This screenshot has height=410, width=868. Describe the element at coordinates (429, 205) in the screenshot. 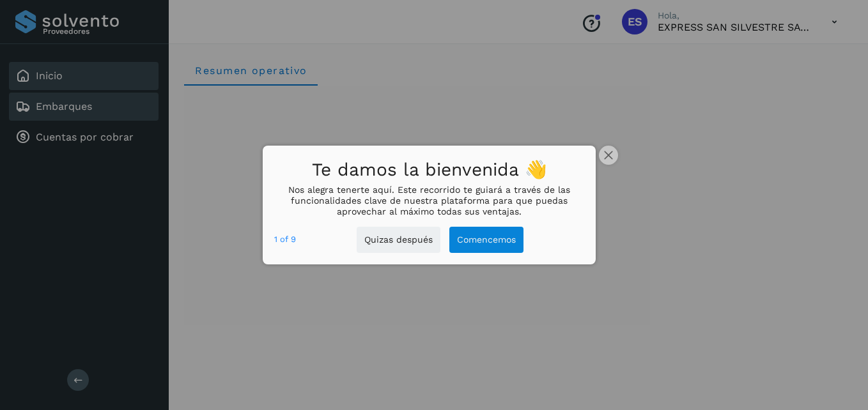

I see `div: Te damos la bienvenida 👋Nos alegra tenerte aquí. Este recorrido te guiará a través de las funcion...` at that location.